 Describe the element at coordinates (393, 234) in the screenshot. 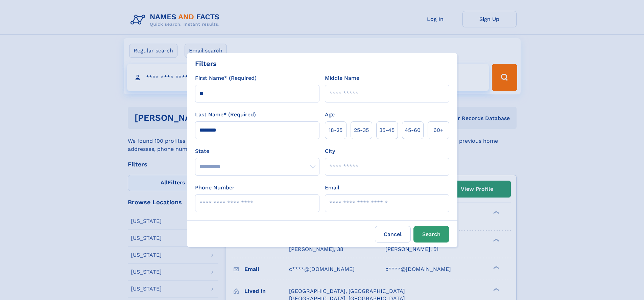

I see `label: Cancel` at that location.